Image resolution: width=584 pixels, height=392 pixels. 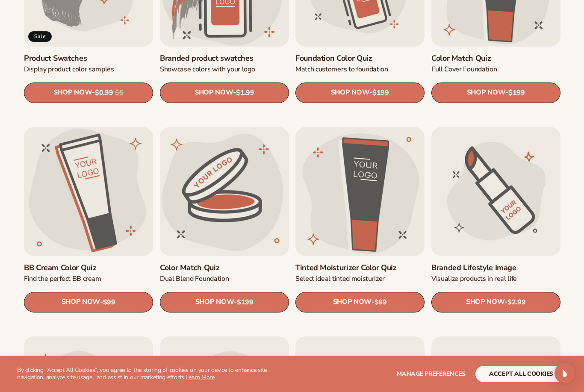 What do you see at coordinates (104, 93) in the screenshot?
I see `span: $0.99` at bounding box center [104, 93].